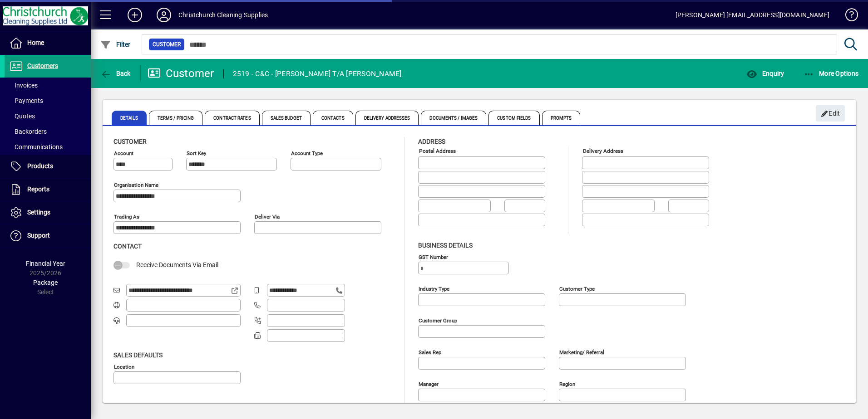 The height and width of the screenshot is (419, 868). What do you see at coordinates (432, 142) in the screenshot?
I see `span: Address` at bounding box center [432, 142].